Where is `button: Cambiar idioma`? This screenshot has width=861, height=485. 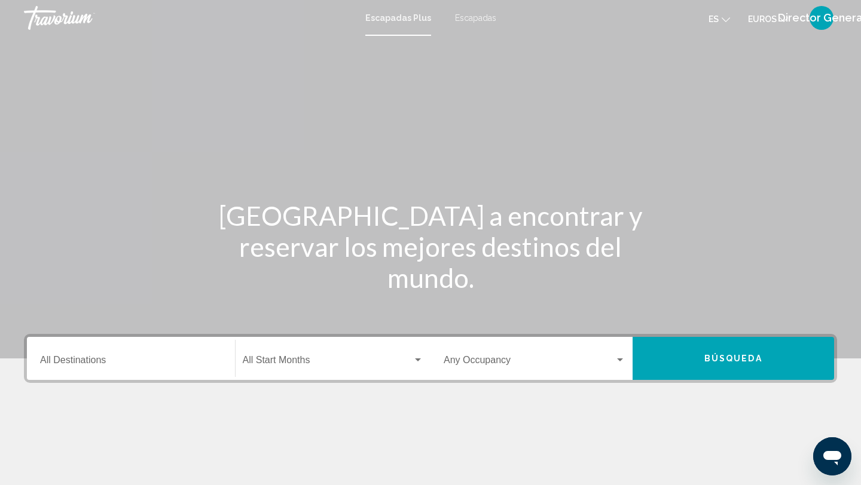 button: Cambiar idioma is located at coordinates (719, 19).